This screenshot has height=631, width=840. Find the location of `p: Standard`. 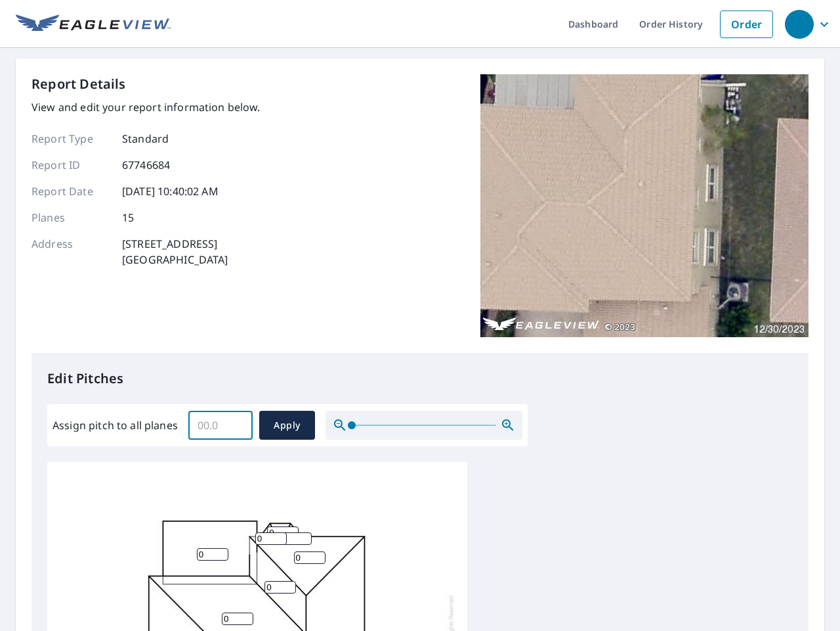

p: Standard is located at coordinates (145, 138).